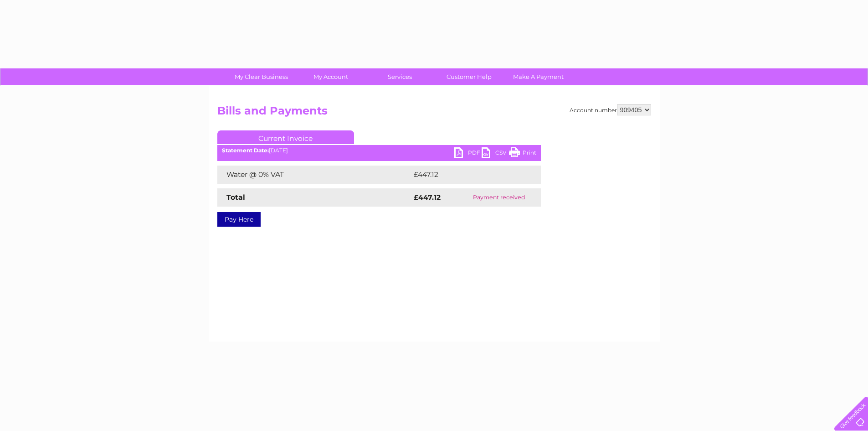 The image size is (868, 431). What do you see at coordinates (236, 197) in the screenshot?
I see `strong: Total` at bounding box center [236, 197].